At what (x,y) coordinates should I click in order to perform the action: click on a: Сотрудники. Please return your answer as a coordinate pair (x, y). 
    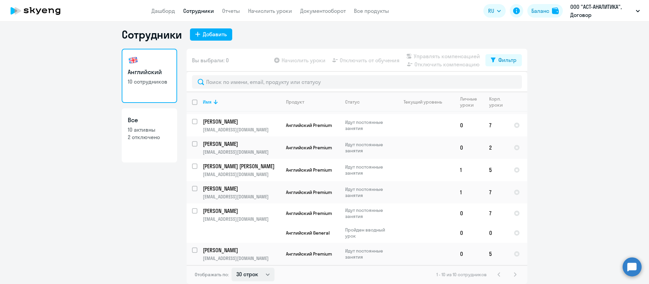
    Looking at the image, I should click on (198, 11).